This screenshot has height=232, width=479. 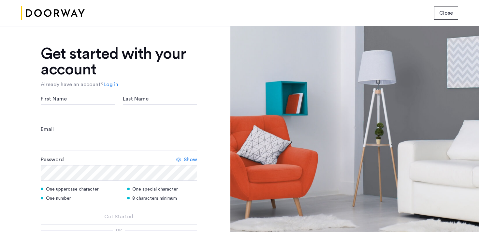 I want to click on div: 8 characters minimum, so click(x=162, y=198).